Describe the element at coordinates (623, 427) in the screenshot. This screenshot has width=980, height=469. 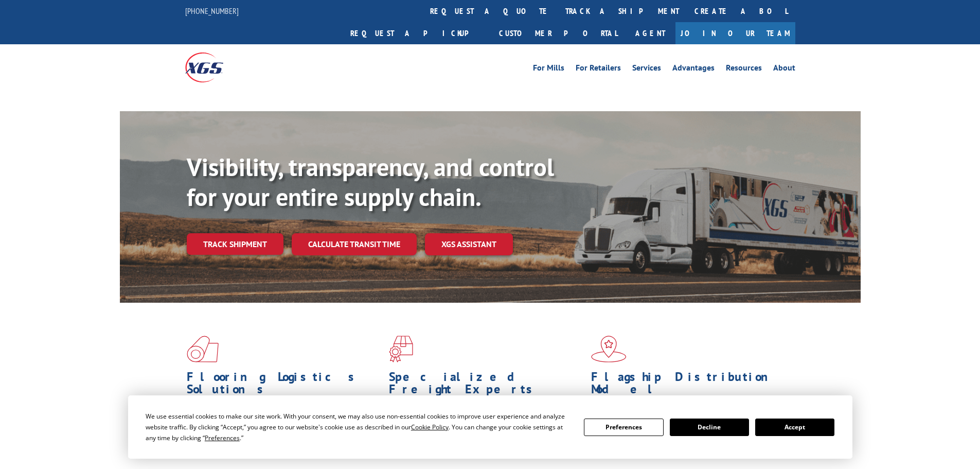
I see `button: Preferences` at that location.